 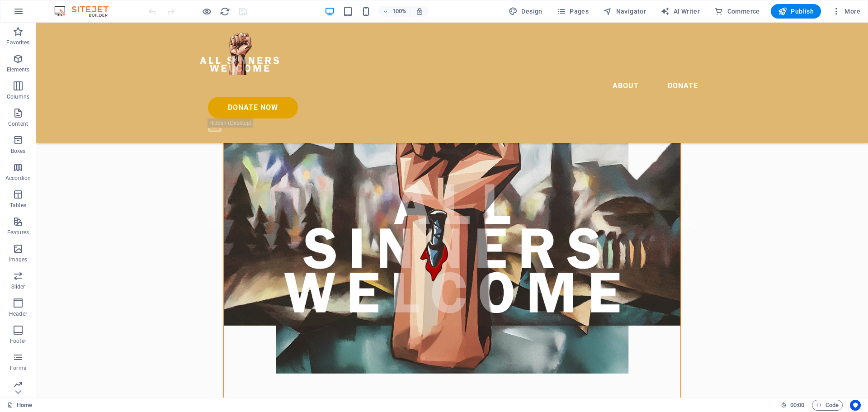 I want to click on button: Design, so click(x=526, y=11).